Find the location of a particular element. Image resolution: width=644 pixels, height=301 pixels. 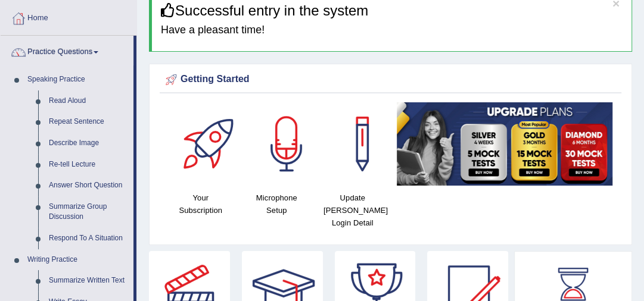

a: Repeat Sentence is located at coordinates (89, 122).